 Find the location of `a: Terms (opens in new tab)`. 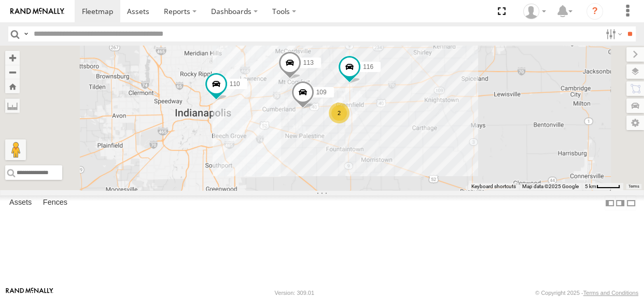

a: Terms (opens in new tab) is located at coordinates (634, 187).